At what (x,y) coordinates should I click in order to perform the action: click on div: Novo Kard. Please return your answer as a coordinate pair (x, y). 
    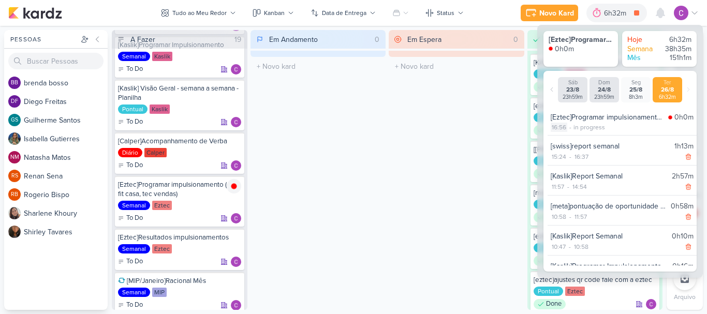
    Looking at the image, I should click on (556, 13).